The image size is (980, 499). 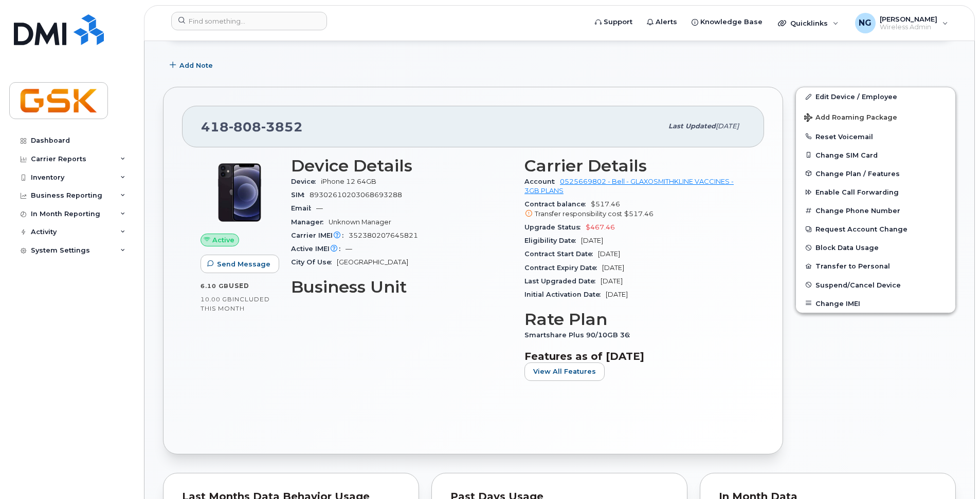 What do you see at coordinates (252, 127) in the screenshot?
I see `span: 418` at bounding box center [252, 127].